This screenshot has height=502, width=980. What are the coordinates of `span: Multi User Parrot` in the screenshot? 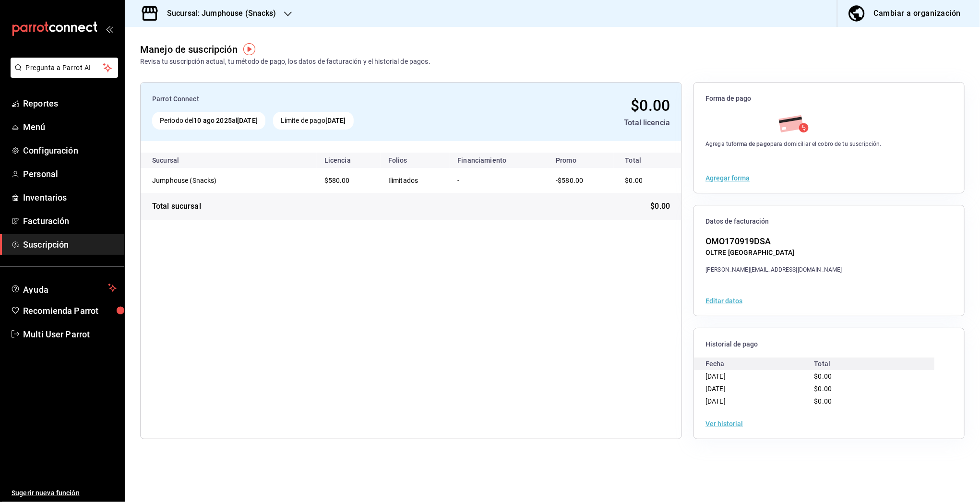 It's located at (69, 334).